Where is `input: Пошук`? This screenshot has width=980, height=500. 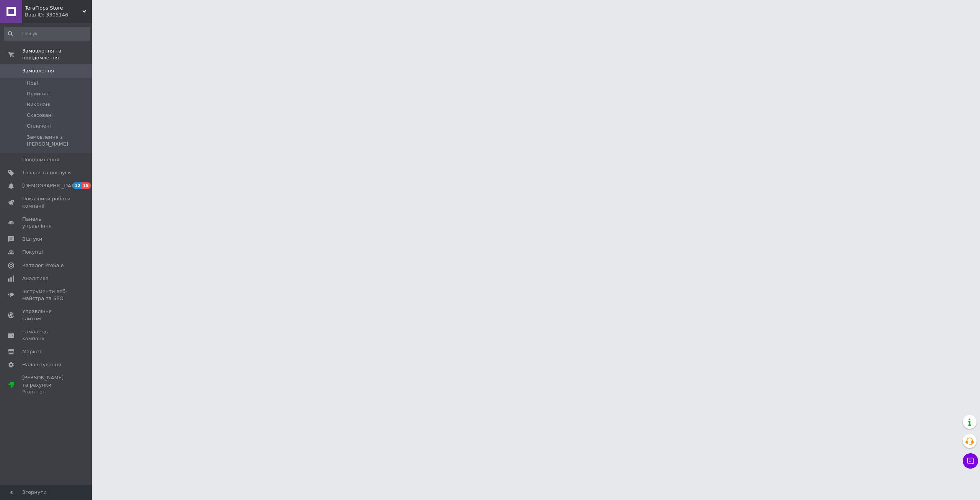 input: Пошук is located at coordinates (47, 34).